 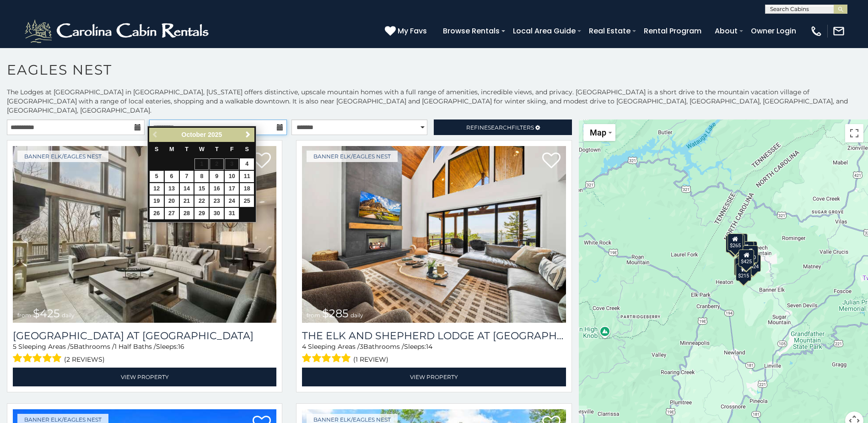 I want to click on a: Sunset Ridge Hideaway at Eagles Nest from $425 daily, so click(x=144, y=234).